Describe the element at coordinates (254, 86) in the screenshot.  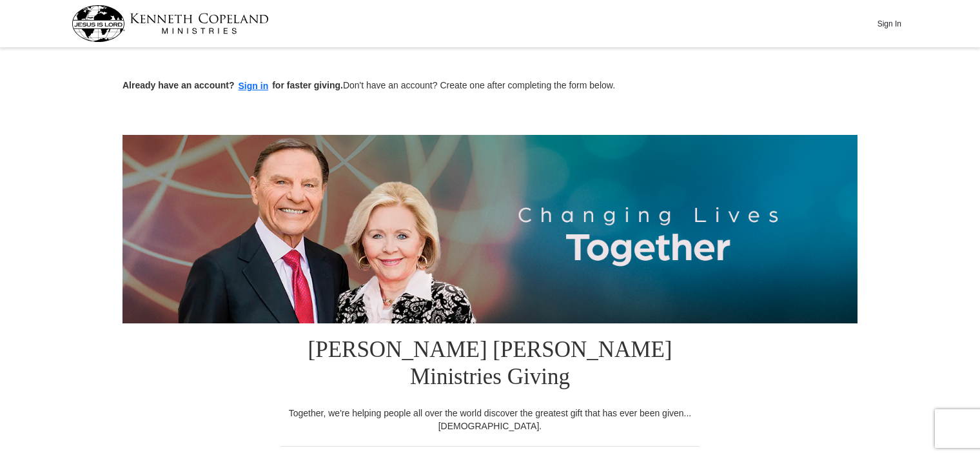
I see `button: Sign in` at that location.